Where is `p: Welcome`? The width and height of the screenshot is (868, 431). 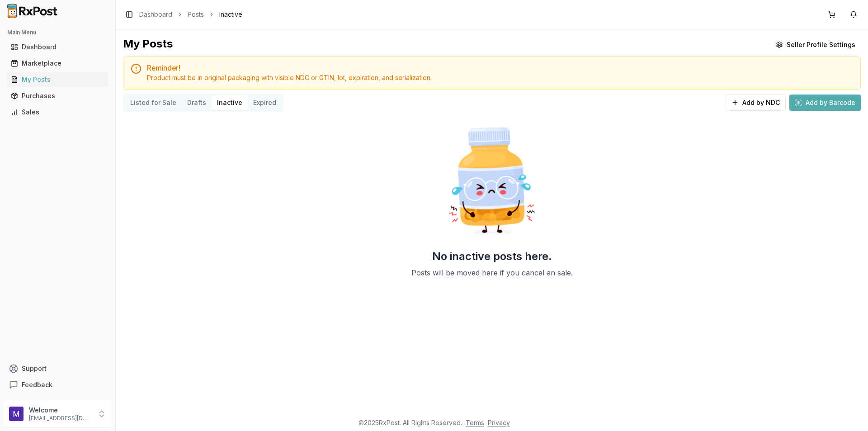 p: Welcome is located at coordinates (61, 410).